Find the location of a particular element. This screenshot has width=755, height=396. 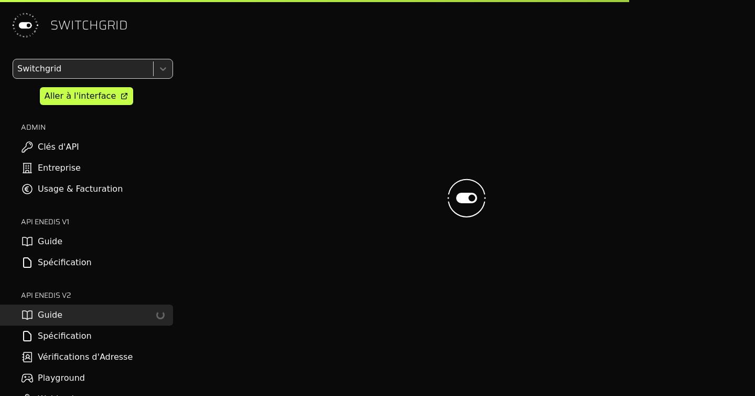

a: Aller à l'interface is located at coordinates (87, 96).